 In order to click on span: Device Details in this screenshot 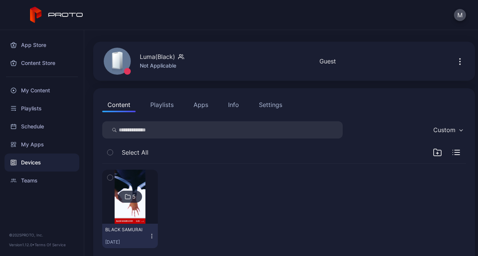, I will do `click(156, 25)`.